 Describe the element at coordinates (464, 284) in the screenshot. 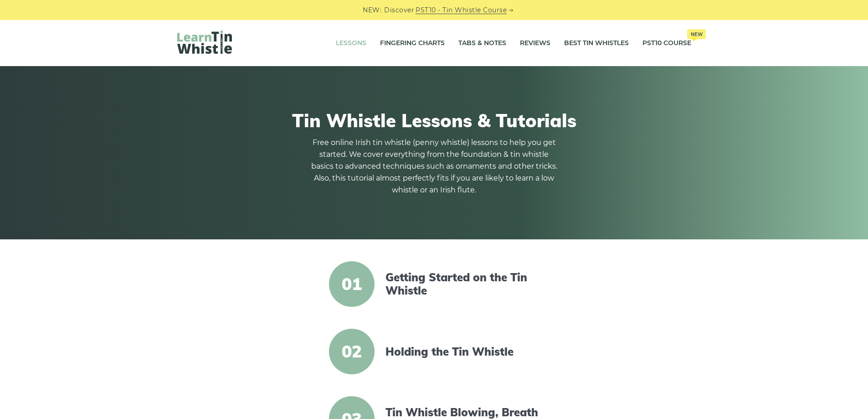

I see `a: Getting Started on the Tin Whistle` at that location.